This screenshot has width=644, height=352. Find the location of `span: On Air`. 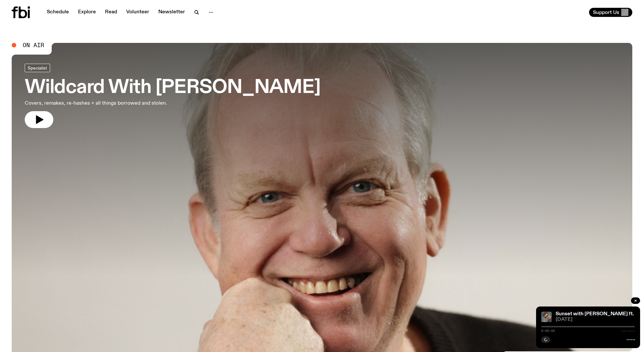

span: On Air is located at coordinates (33, 45).